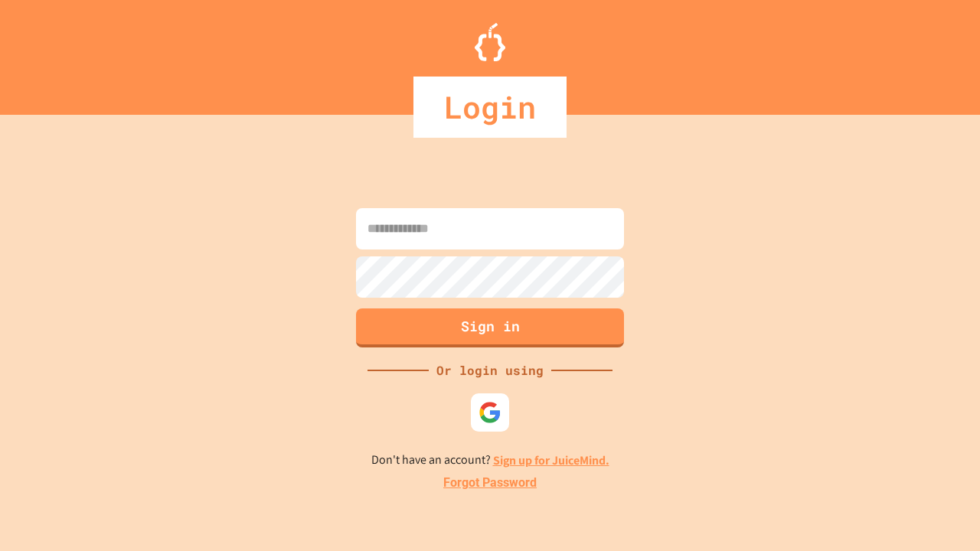  Describe the element at coordinates (490, 327) in the screenshot. I see `button: Sign in` at that location.